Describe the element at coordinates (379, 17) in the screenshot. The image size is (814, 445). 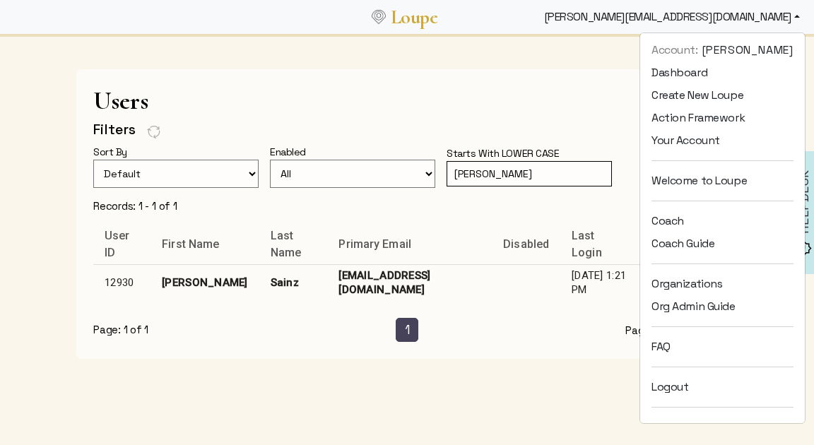
I see `img: Loupe Logo` at that location.